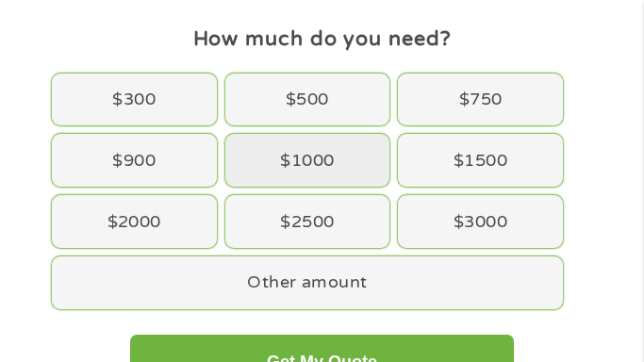 This screenshot has height=362, width=644. I want to click on div: $1000, so click(307, 160).